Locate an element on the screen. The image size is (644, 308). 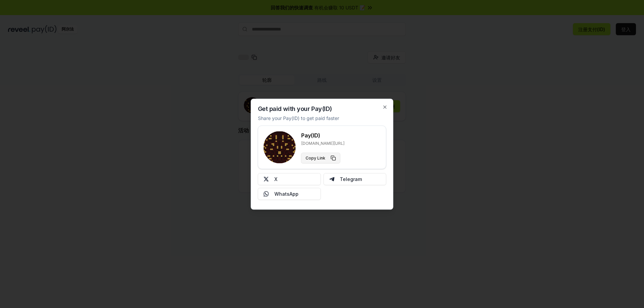
img: Whatsapp is located at coordinates (266, 194).